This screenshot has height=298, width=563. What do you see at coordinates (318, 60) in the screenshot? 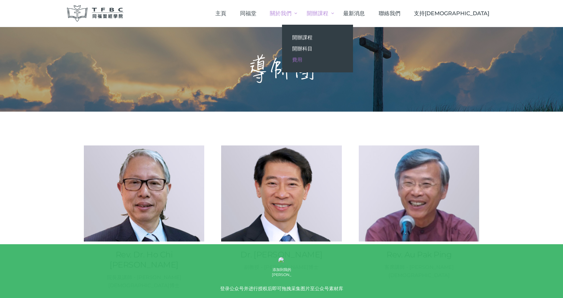
I see `a: 費用` at bounding box center [318, 60].